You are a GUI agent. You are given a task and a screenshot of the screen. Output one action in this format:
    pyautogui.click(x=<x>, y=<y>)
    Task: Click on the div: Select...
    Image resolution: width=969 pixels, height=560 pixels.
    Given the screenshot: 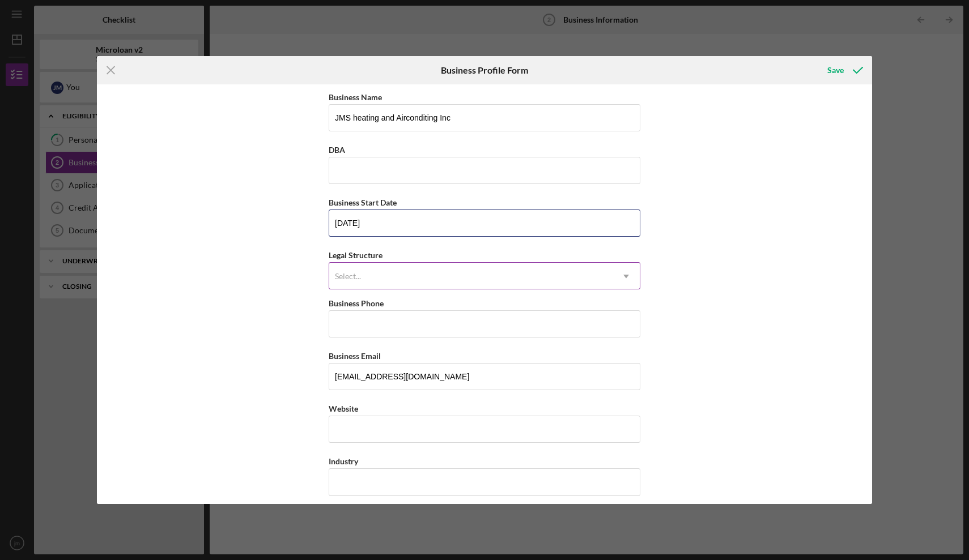 What is the action you would take?
    pyautogui.click(x=348, y=277)
    